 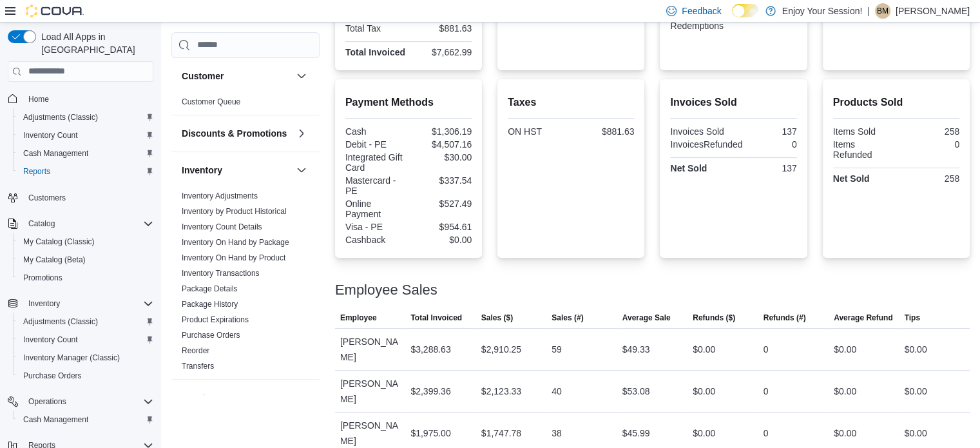 I want to click on button: My Catalog (Beta), so click(x=86, y=260).